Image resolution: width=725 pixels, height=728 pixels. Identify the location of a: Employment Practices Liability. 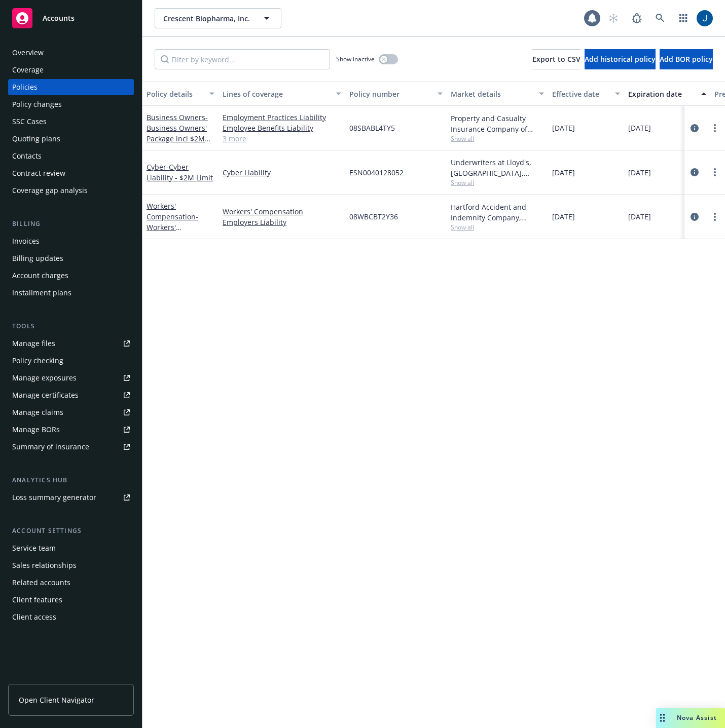
(282, 117).